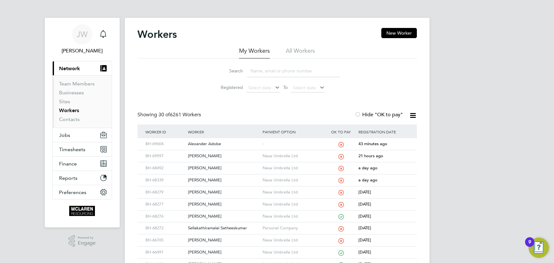  Describe the element at coordinates (399, 33) in the screenshot. I see `button: New Worker` at that location.